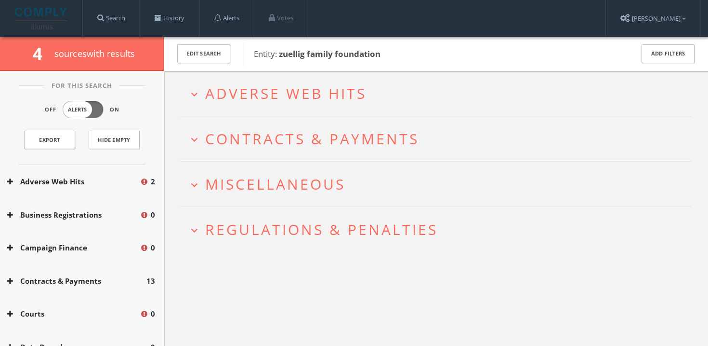  Describe the element at coordinates (153, 181) in the screenshot. I see `span: 2` at that location.